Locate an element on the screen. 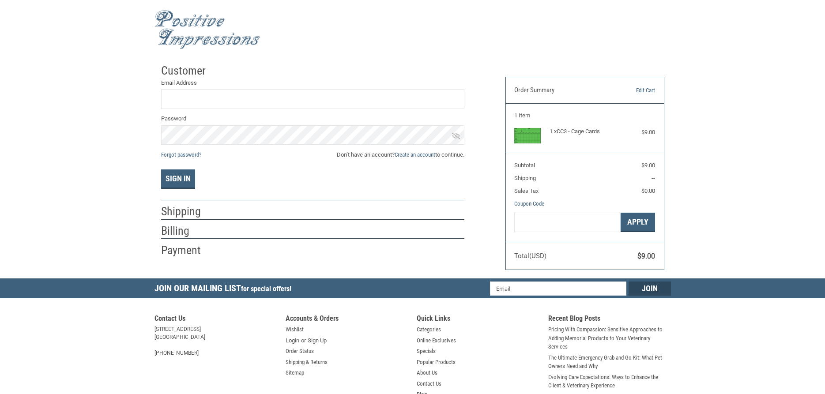 The height and width of the screenshot is (394, 825). h5: Accounts & Orders is located at coordinates (347, 320).